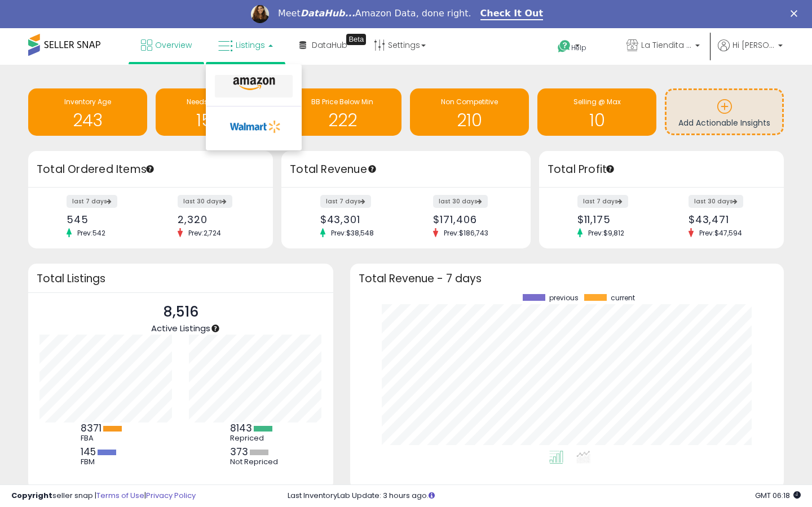 The image size is (812, 507). I want to click on div: Repriced, so click(256, 438).